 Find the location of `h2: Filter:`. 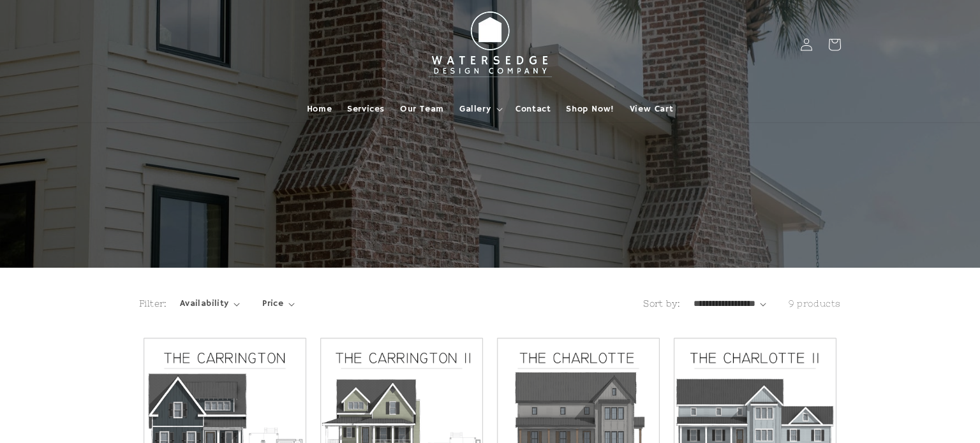

h2: Filter: is located at coordinates (153, 303).